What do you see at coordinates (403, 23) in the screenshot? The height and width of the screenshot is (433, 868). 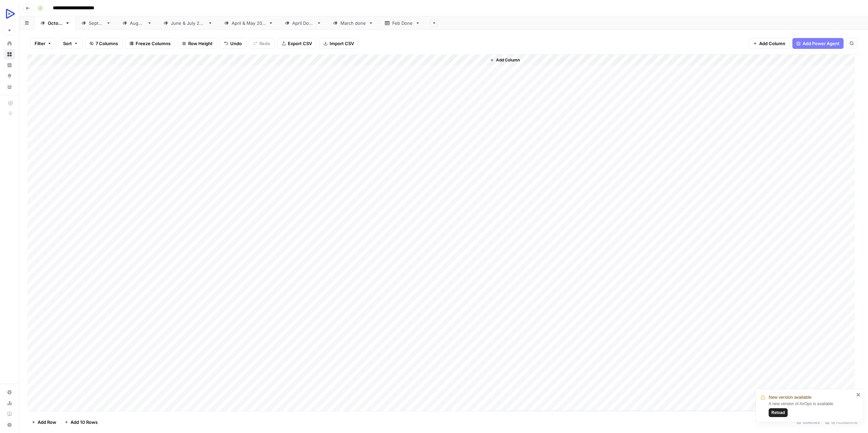 I see `a: Feb Done` at bounding box center [403, 23].